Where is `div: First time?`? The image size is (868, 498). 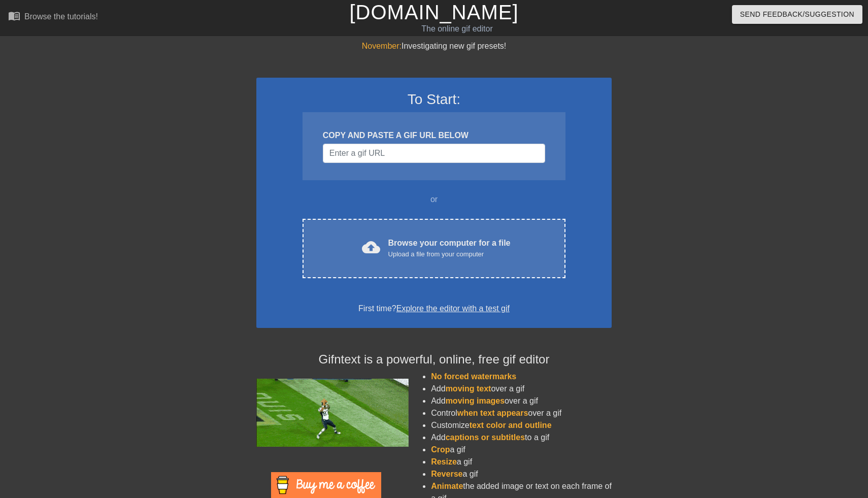
div: First time? is located at coordinates (434, 308).